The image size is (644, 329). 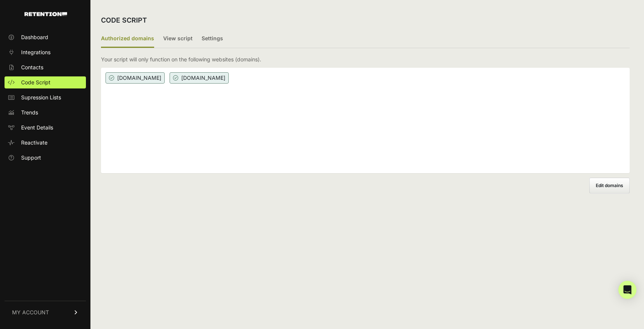 What do you see at coordinates (41, 97) in the screenshot?
I see `span: Supression Lists` at bounding box center [41, 97].